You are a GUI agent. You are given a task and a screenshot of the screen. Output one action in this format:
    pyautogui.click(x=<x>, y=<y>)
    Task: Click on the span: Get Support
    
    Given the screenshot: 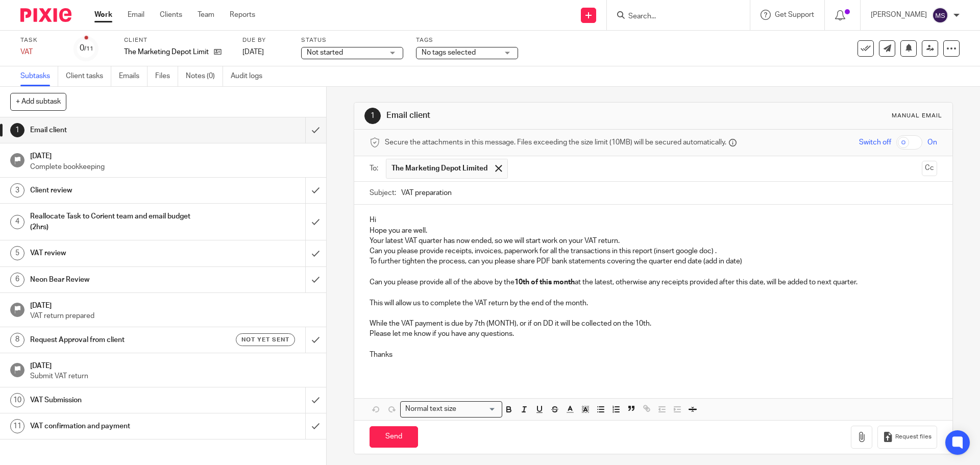 What is the action you would take?
    pyautogui.click(x=795, y=14)
    